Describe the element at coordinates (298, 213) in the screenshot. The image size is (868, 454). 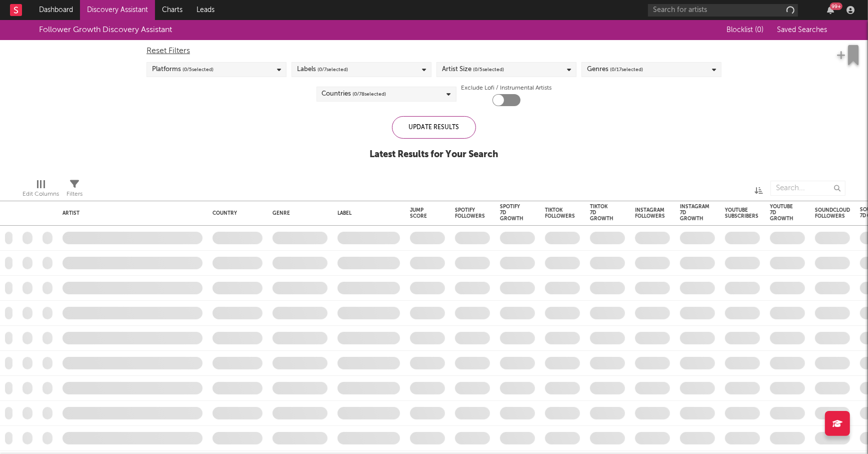
I see `div: Genre` at that location.